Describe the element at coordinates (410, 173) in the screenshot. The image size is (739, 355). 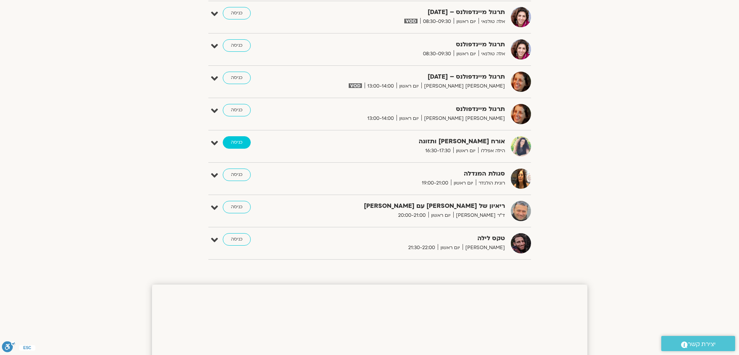
I see `strong: סגולת המנדלה` at that location.